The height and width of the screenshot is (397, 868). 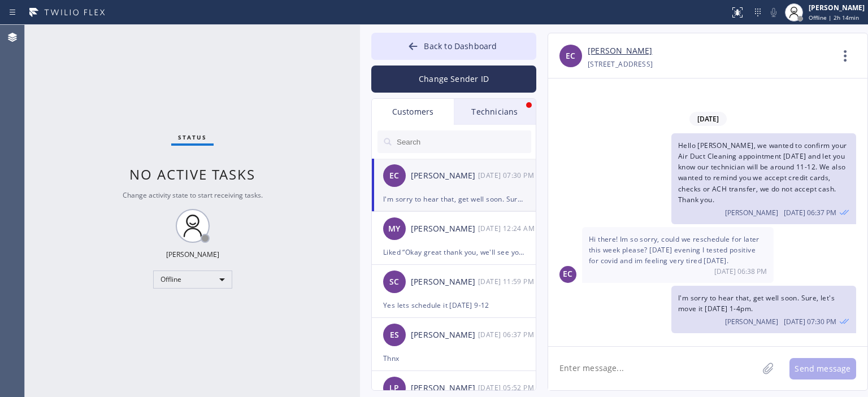 I want to click on span: Change activity state to start receiving tasks., so click(x=193, y=195).